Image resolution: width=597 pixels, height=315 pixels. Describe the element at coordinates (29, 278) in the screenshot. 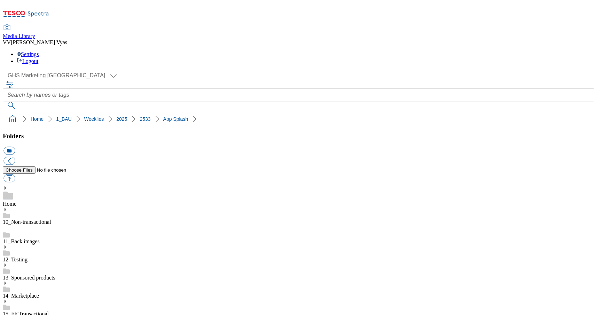

I see `a: 13_Sponsored products` at that location.